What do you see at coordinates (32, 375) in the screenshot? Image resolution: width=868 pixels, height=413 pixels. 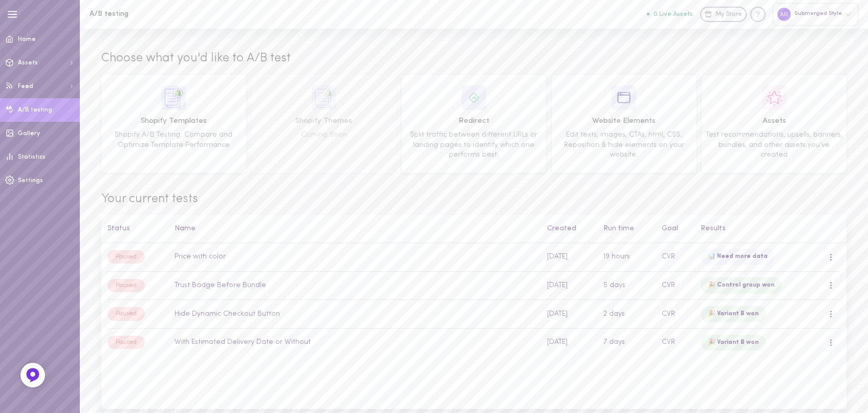 I see `img: Feedback Button` at bounding box center [32, 375].